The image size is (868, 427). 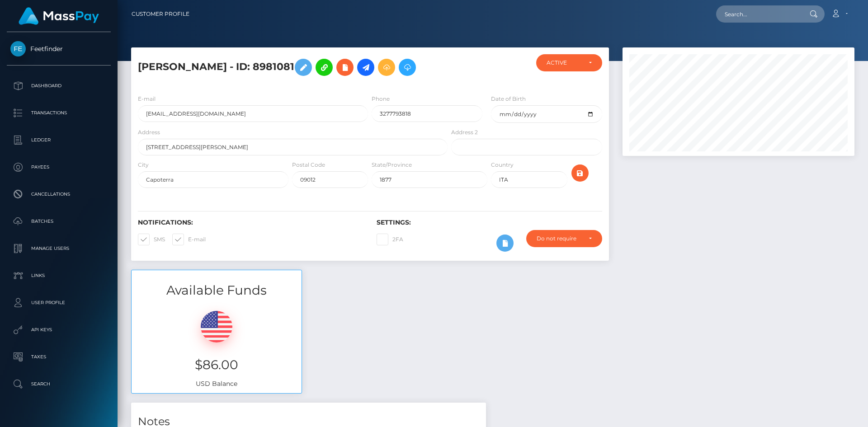 What do you see at coordinates (143, 165) in the screenshot?
I see `label: City` at bounding box center [143, 165].